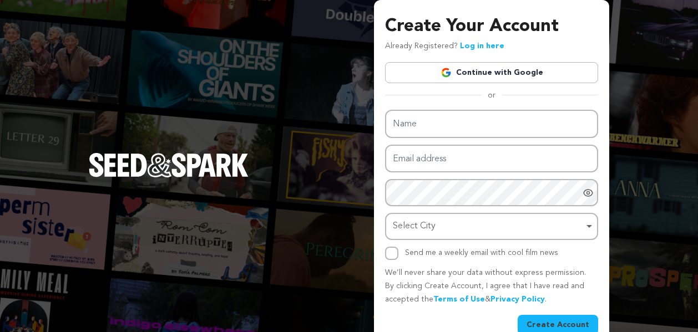 This screenshot has width=698, height=332. Describe the element at coordinates (491, 286) in the screenshot. I see `p: We’ll never share your data without express permission. By clicking Create Account, I agree that ...` at that location.